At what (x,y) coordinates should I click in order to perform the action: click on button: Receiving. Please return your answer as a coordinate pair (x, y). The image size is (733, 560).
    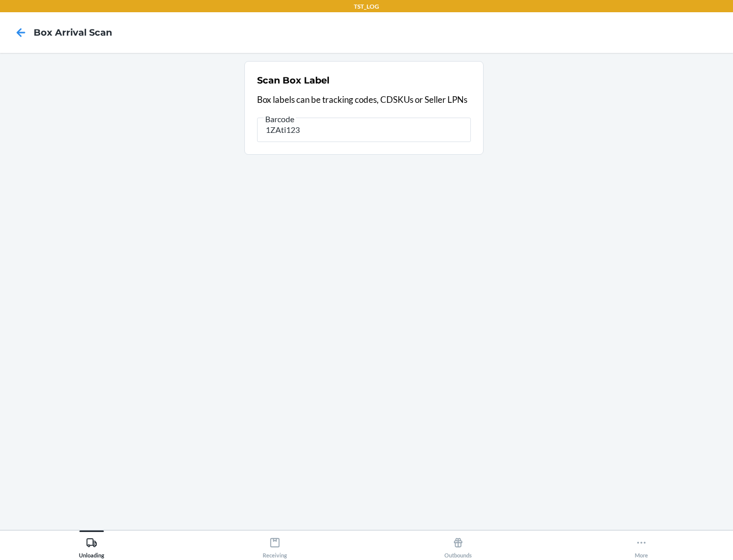
    Looking at the image, I should click on (275, 544).